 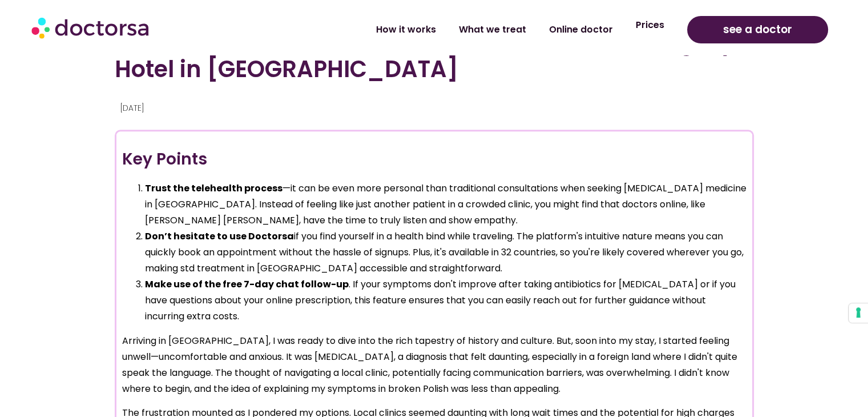 What do you see at coordinates (435, 159) in the screenshot?
I see `h3: Key Points` at bounding box center [435, 159].